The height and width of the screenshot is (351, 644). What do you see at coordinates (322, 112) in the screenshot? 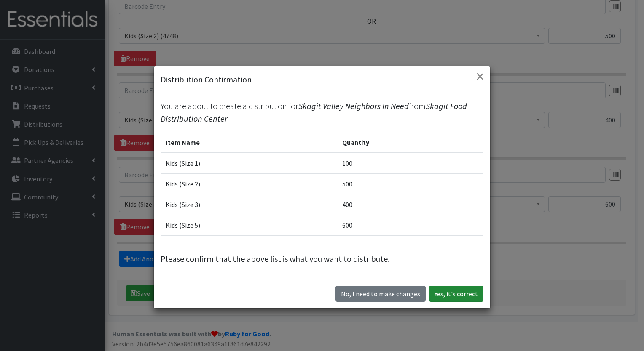
I see `p: You are about to create a distribution for from` at bounding box center [322, 112].